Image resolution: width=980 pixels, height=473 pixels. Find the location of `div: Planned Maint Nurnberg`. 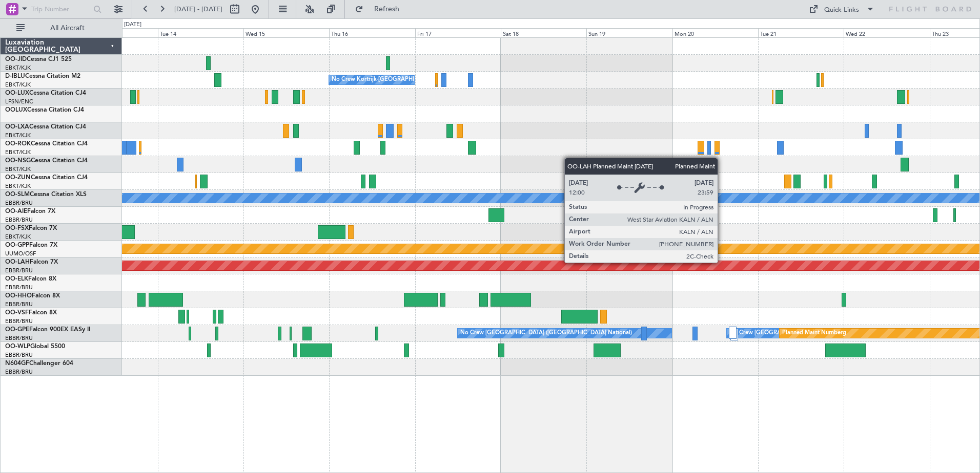

div: Planned Maint Nurnberg is located at coordinates (814, 333).